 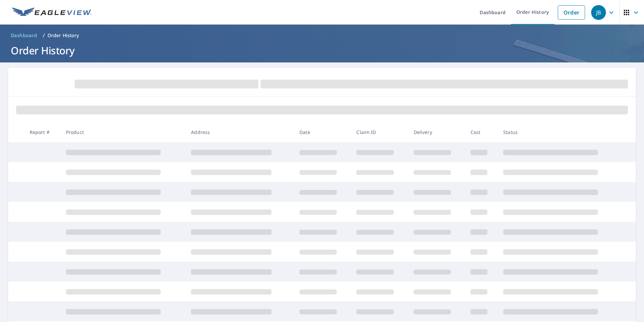 I want to click on th: Claim ID, so click(x=379, y=132).